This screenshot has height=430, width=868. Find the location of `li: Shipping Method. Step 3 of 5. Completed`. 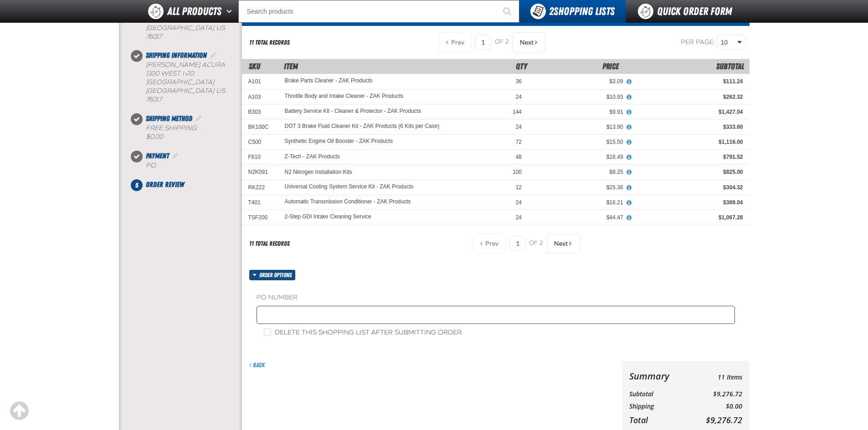

li: Shipping Method. Step 3 of 5. Completed is located at coordinates (189, 132).